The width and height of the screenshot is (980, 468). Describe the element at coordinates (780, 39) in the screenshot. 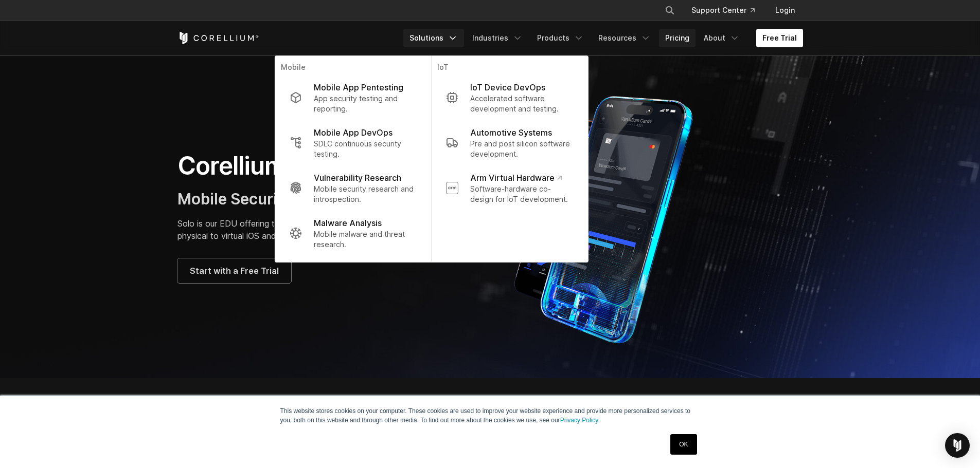

I see `a: Free Trial` at that location.